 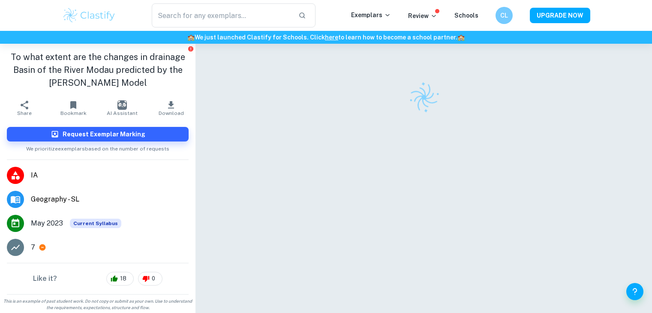 I want to click on button: Download, so click(x=171, y=108).